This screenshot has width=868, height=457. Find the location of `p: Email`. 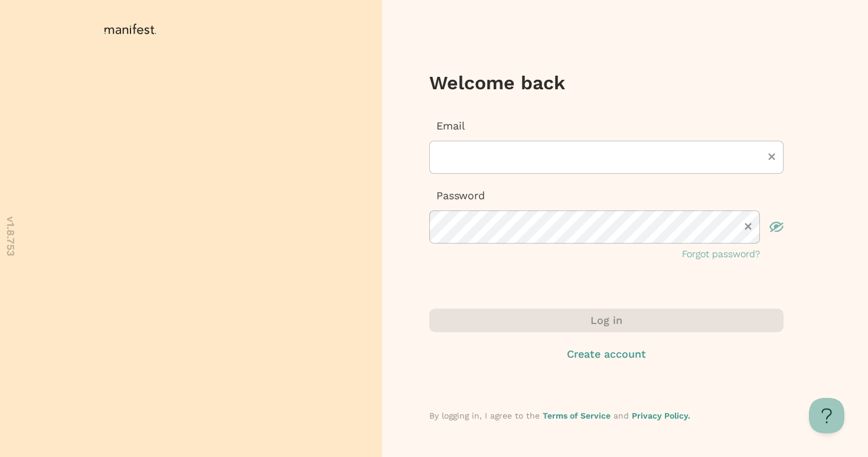

p: Email is located at coordinates (606, 126).